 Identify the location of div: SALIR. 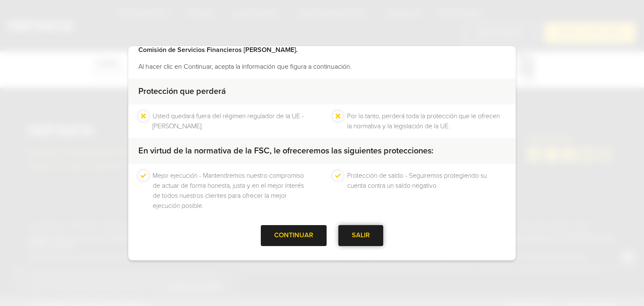
(360, 235).